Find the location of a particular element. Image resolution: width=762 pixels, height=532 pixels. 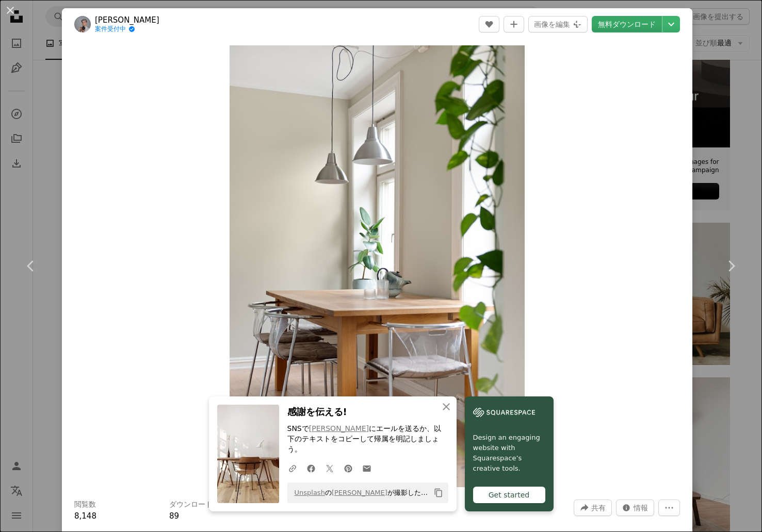

a: 次へ is located at coordinates (731, 266).